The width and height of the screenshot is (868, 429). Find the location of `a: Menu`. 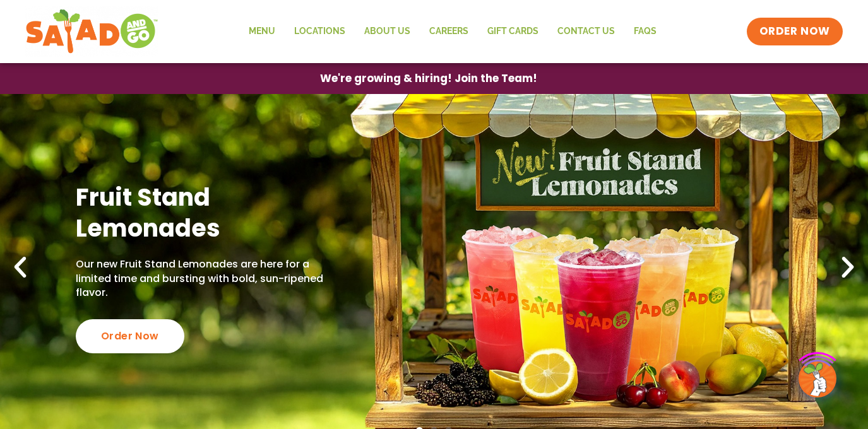

a: Menu is located at coordinates (262, 32).